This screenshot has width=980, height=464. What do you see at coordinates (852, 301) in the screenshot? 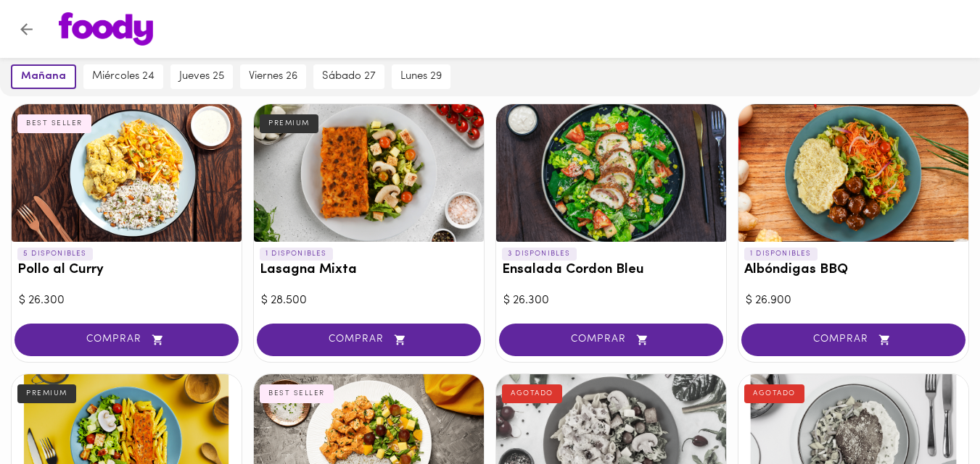
I see `div: $ 26.900` at bounding box center [852, 301].